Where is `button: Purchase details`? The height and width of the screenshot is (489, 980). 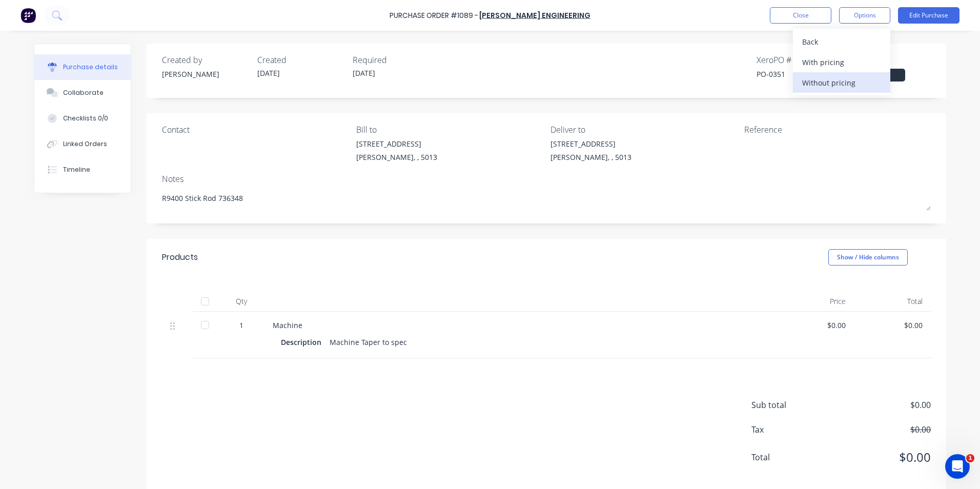 button: Purchase details is located at coordinates (83, 68).